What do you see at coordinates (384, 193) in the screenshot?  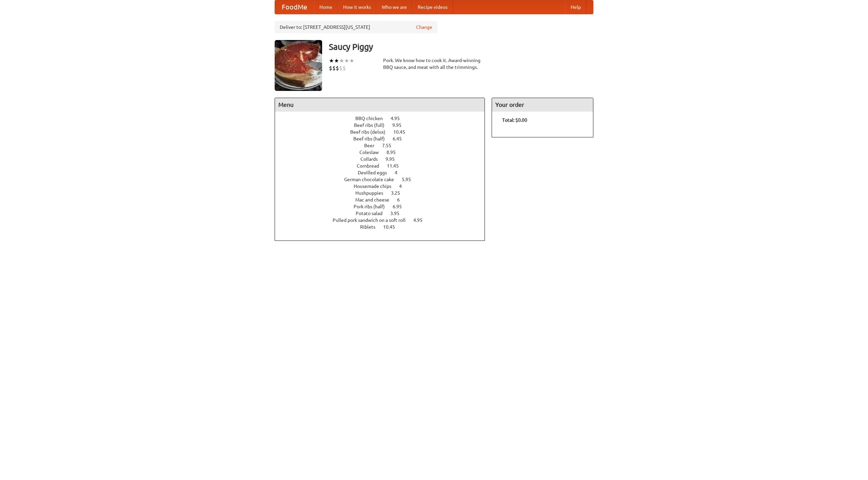 I see `a: Hushpuppies 3.25` at bounding box center [384, 193].